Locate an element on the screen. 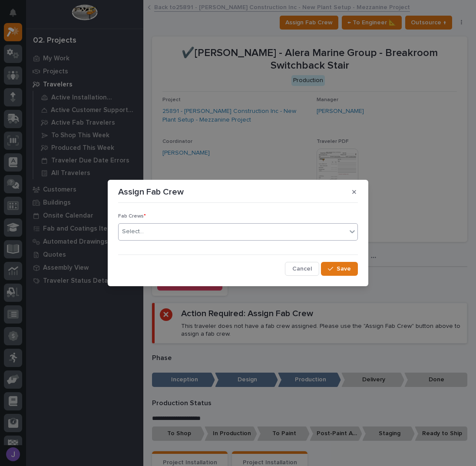  span: Save is located at coordinates (344, 269).